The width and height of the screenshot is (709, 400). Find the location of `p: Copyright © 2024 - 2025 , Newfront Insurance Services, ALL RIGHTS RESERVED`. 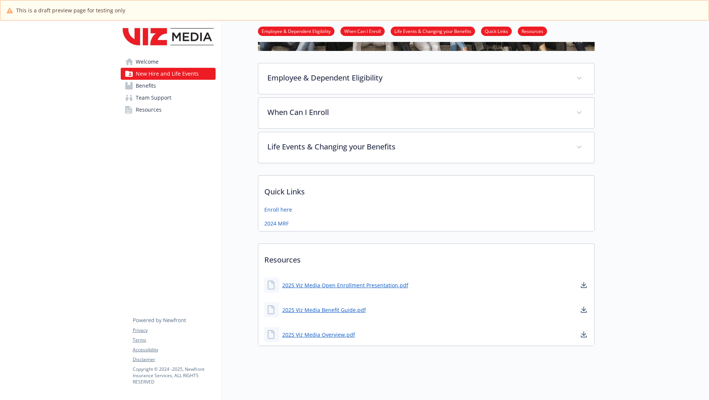

p: Copyright © 2024 - 2025 , Newfront Insurance Services, ALL RIGHTS RESERVED is located at coordinates (174, 376).